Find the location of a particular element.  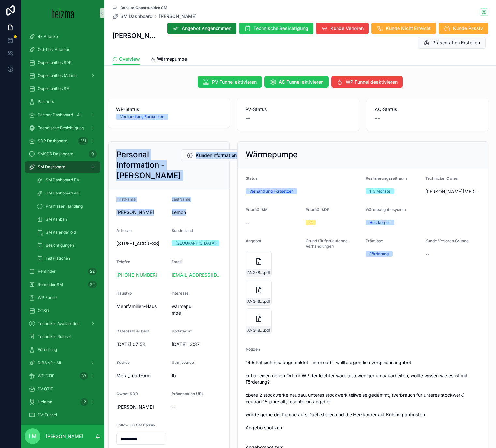

div: 12 is located at coordinates (84, 402).